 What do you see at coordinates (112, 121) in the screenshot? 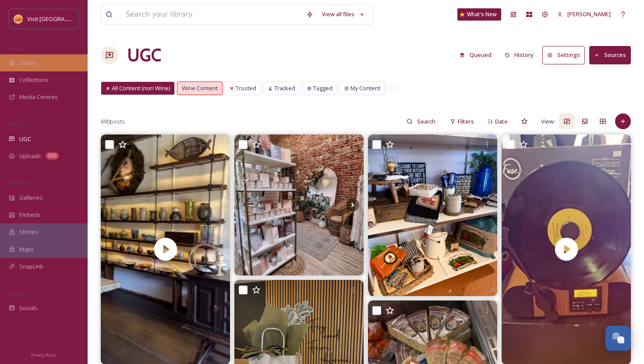
I see `span: 690 posts` at bounding box center [112, 121].